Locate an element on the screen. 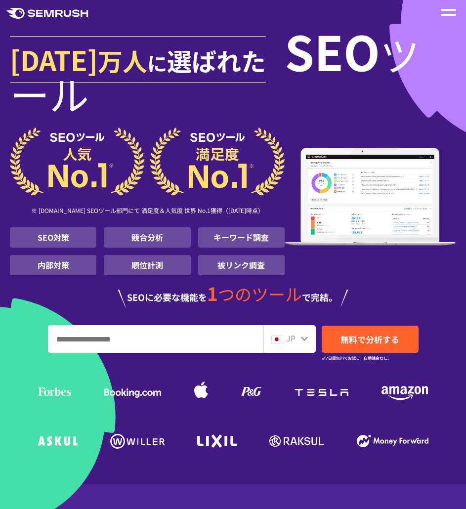  span: に is located at coordinates (157, 63).